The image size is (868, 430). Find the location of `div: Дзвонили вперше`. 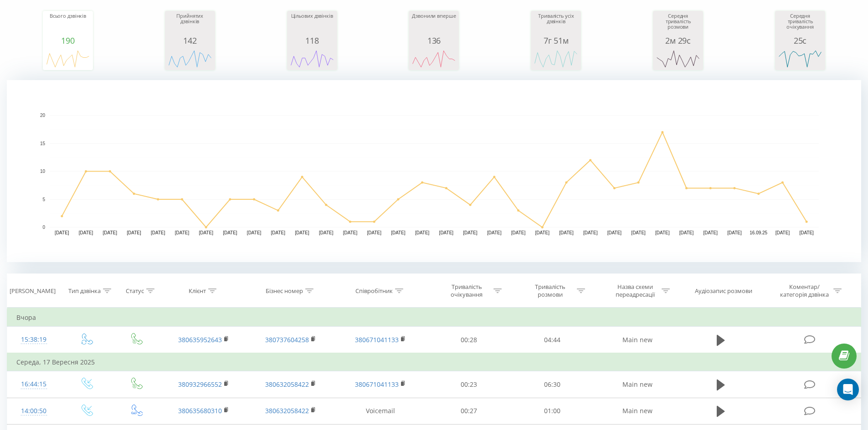

div: Дзвонили вперше is located at coordinates (434, 25).